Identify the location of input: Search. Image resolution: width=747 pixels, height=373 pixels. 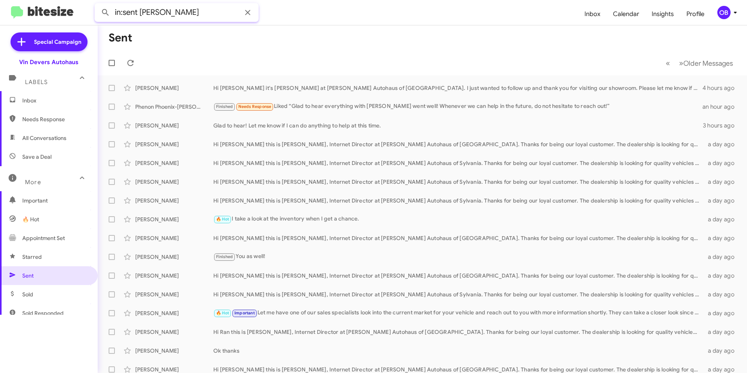
(177, 13).